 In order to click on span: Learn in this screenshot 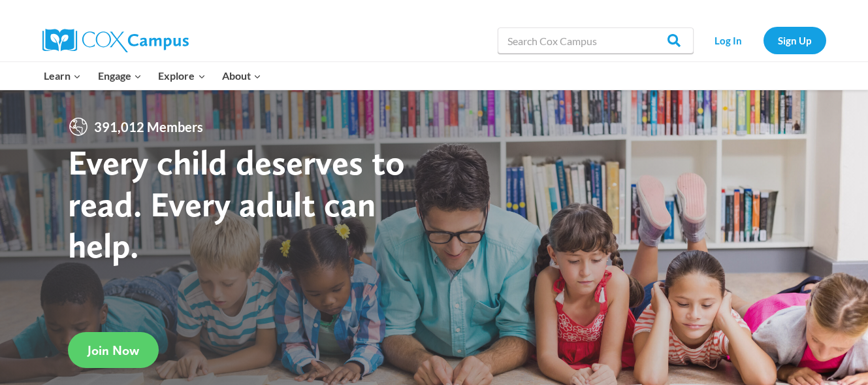, I will do `click(62, 76)`.